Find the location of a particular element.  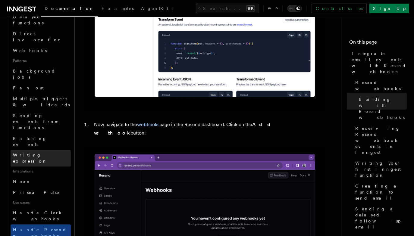

span: Building with Resend webhooks is located at coordinates (383, 108).